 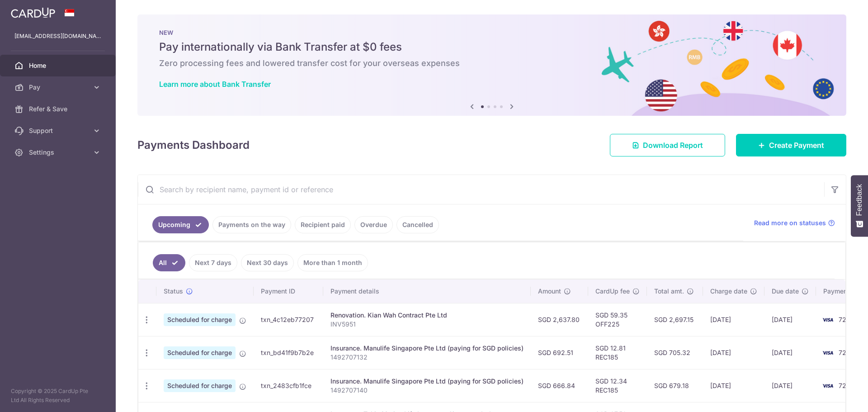 I want to click on p: 1492707132, so click(x=427, y=357).